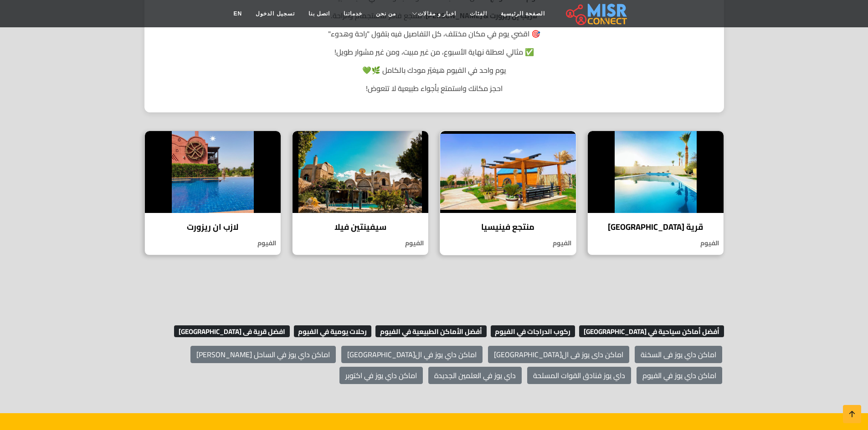  What do you see at coordinates (434, 88) in the screenshot?
I see `p: احجز مكانك واستمتع بأجواء طبيعية لا تتعوض!` at bounding box center [434, 88].